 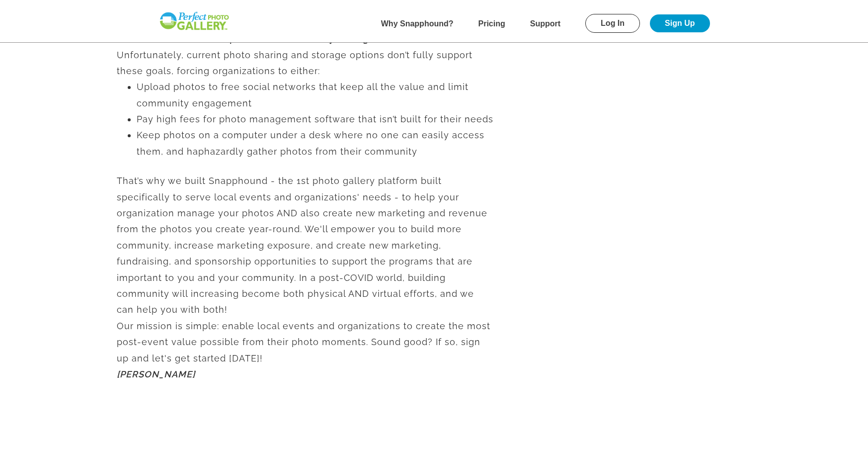 What do you see at coordinates (315, 95) in the screenshot?
I see `li: Upload photos to free social networks that keep all the value and limit community engagement` at bounding box center [315, 95].